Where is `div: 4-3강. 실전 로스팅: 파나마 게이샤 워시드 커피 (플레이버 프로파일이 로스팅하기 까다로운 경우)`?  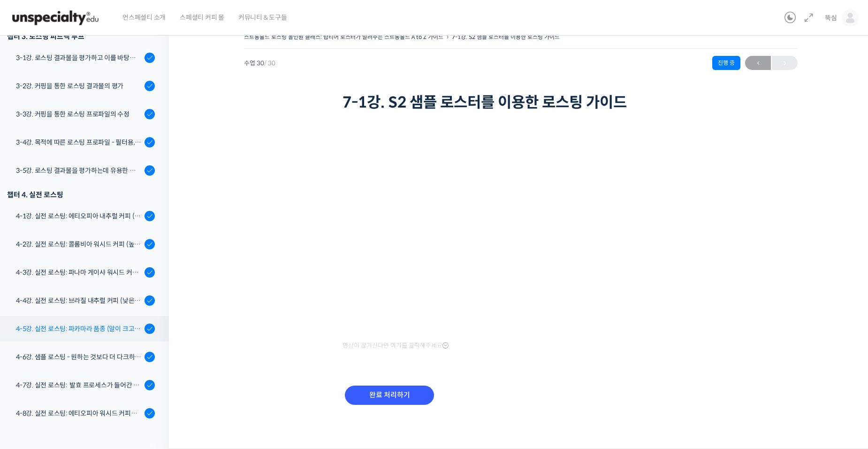 div: 4-3강. 실전 로스팅: 파나마 게이샤 워시드 커피 (플레이버 프로파일이 로스팅하기 까다로운 경우) is located at coordinates (79, 272).